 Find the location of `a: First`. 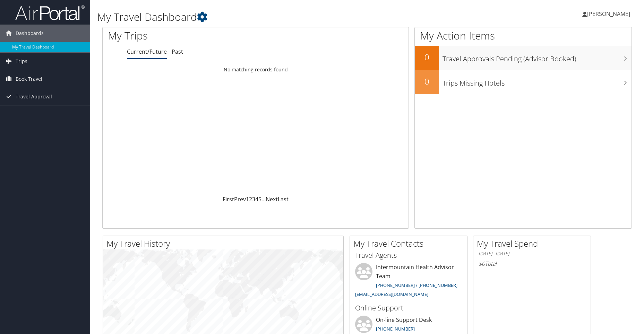

a: First is located at coordinates (228, 199).